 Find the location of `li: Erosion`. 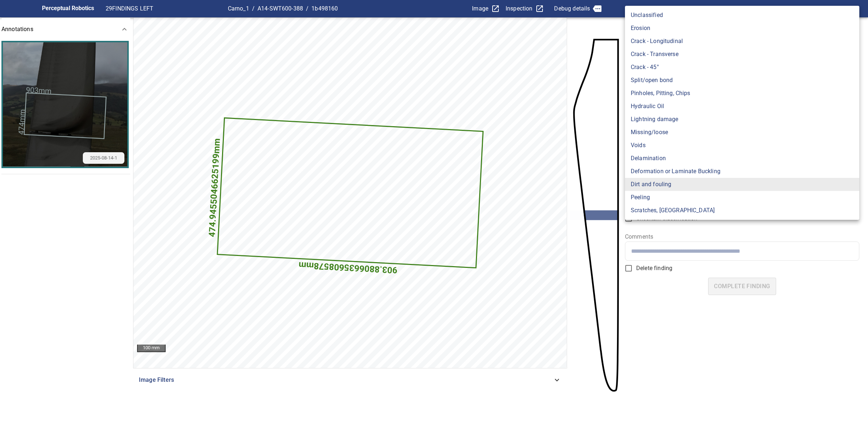

li: Erosion is located at coordinates (742, 29).